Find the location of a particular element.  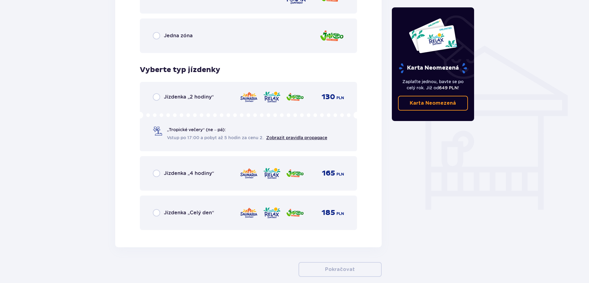

font: Vyberte typ jízdenky is located at coordinates (180, 70).